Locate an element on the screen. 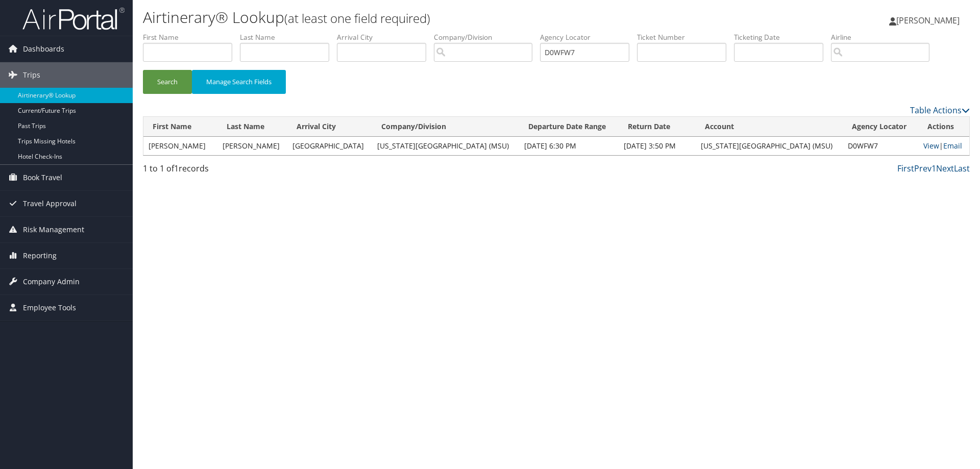  td: D0WFW7 is located at coordinates (880, 146).